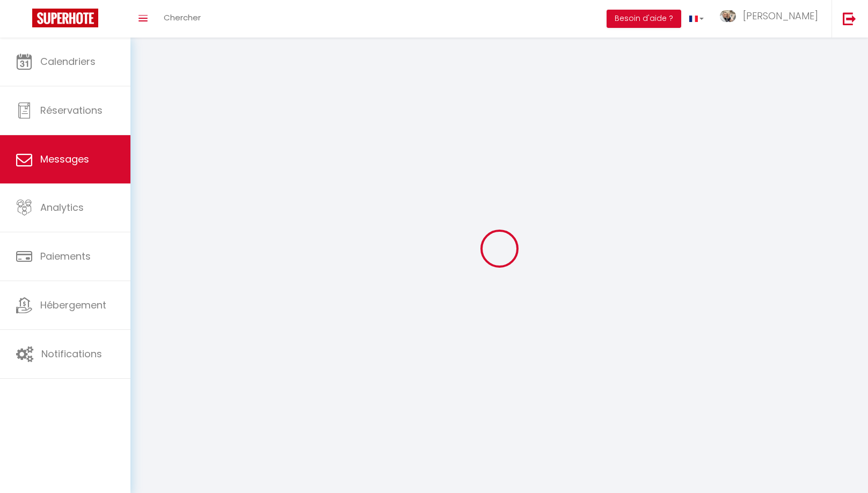 This screenshot has height=493, width=868. Describe the element at coordinates (73, 305) in the screenshot. I see `span: Hébergement` at that location.